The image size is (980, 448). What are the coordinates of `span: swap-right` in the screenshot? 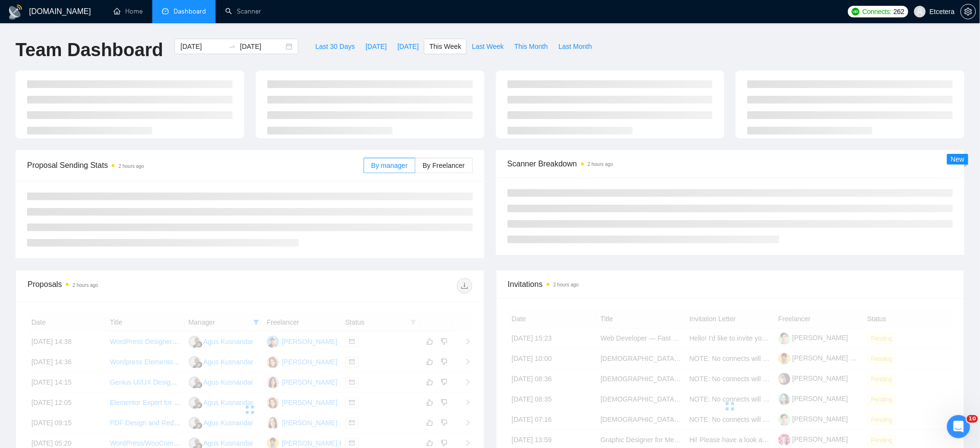 It's located at (232, 46).